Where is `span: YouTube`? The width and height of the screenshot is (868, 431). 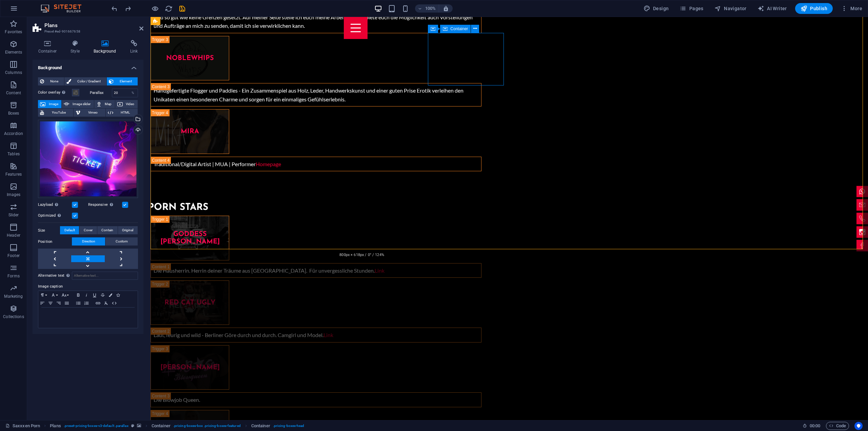
span: YouTube is located at coordinates (59, 113).